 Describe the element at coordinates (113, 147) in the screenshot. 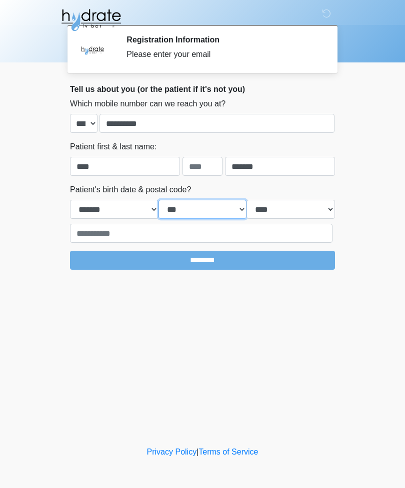

I see `label: Patient first & last name:` at that location.